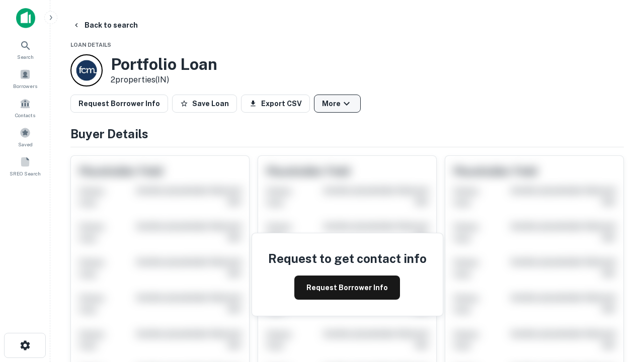 This screenshot has height=362, width=644. I want to click on button: Back to search, so click(105, 25).